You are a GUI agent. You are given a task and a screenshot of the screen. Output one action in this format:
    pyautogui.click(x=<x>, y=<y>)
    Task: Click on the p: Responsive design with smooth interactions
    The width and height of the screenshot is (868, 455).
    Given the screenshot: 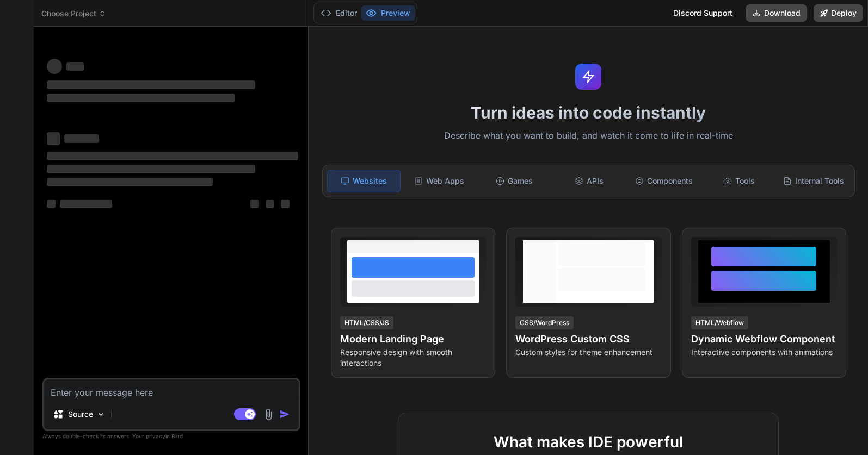 What is the action you would take?
    pyautogui.click(x=413, y=358)
    